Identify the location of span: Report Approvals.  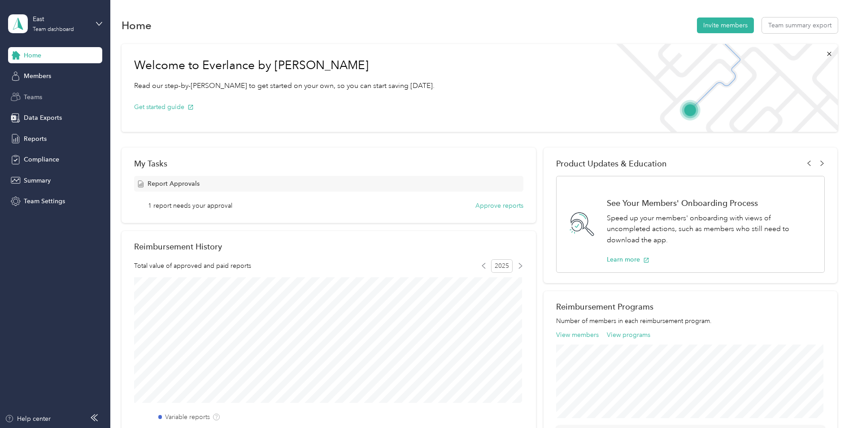
(174, 183).